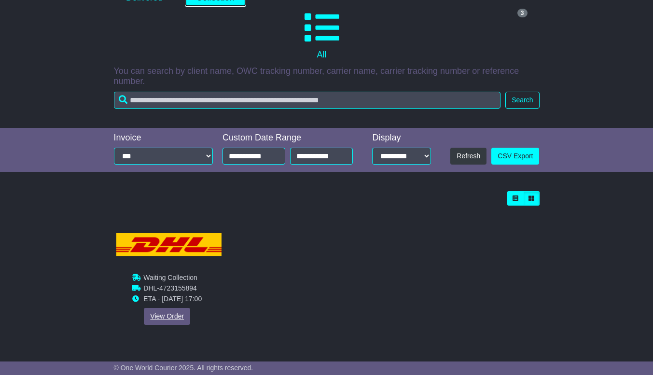 The height and width of the screenshot is (375, 653). I want to click on div: Invoice, so click(164, 138).